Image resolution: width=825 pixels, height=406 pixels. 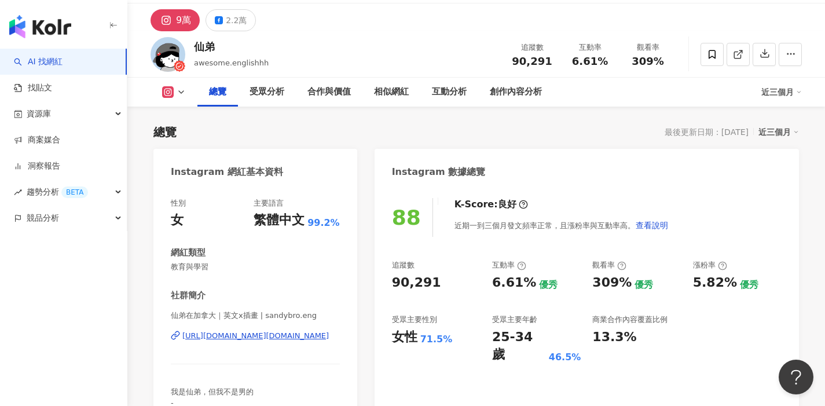 I want to click on div: 88, so click(x=406, y=217).